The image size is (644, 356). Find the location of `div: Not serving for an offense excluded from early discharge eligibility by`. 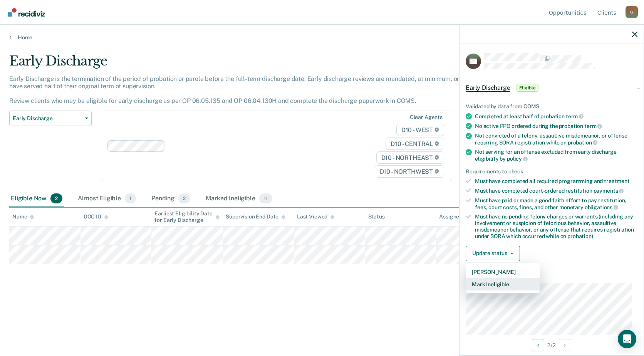

div: Not serving for an offense excluded from early discharge eligibility by is located at coordinates (556, 156).